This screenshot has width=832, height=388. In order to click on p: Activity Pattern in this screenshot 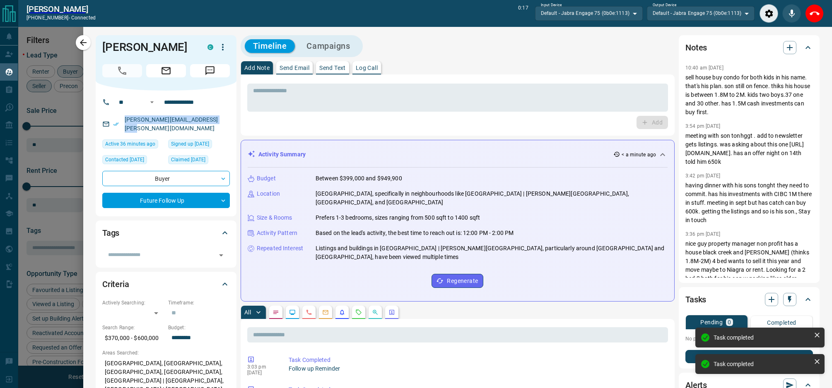, I will do `click(277, 233)`.